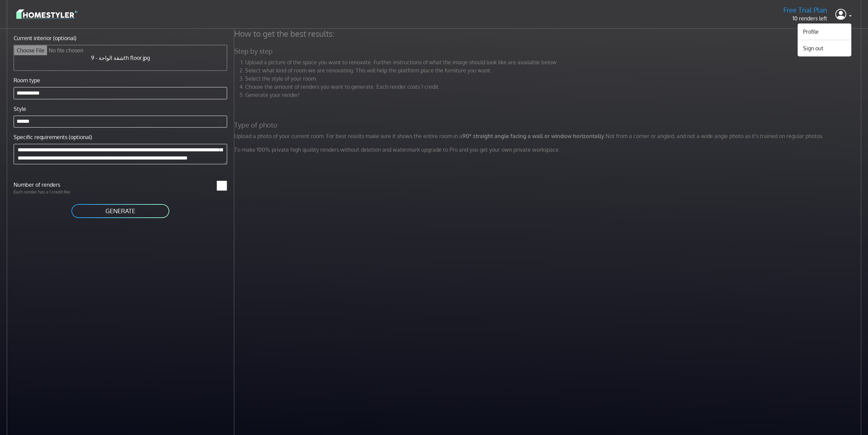 This screenshot has height=435, width=868. What do you see at coordinates (548, 51) in the screenshot?
I see `h5: Step by step` at bounding box center [548, 51].